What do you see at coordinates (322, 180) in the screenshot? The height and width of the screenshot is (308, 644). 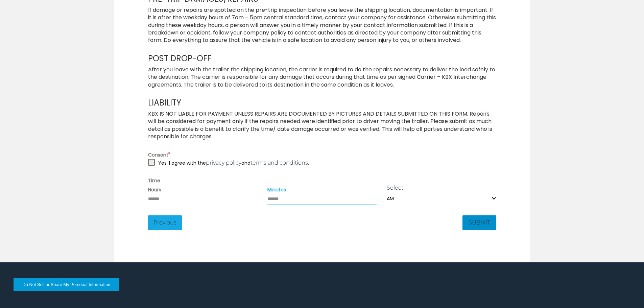 I see `label: Time` at bounding box center [322, 180].